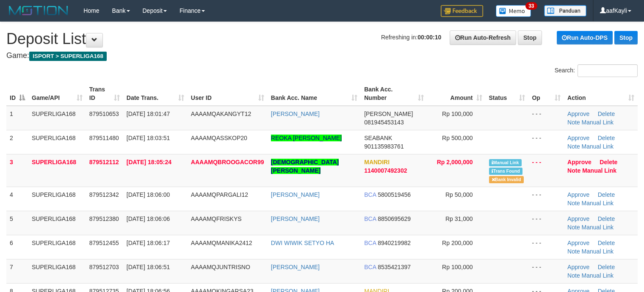 Image resolution: width=644 pixels, height=292 pixels. I want to click on span: 879511480, so click(104, 138).